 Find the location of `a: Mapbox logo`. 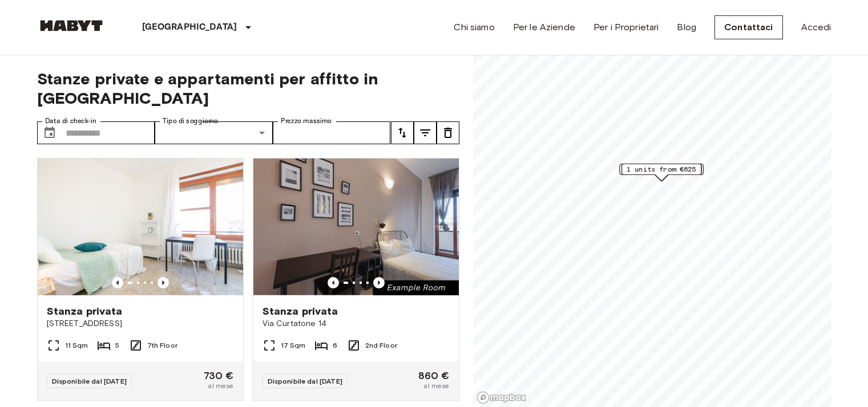

a: Mapbox logo is located at coordinates (502, 398).